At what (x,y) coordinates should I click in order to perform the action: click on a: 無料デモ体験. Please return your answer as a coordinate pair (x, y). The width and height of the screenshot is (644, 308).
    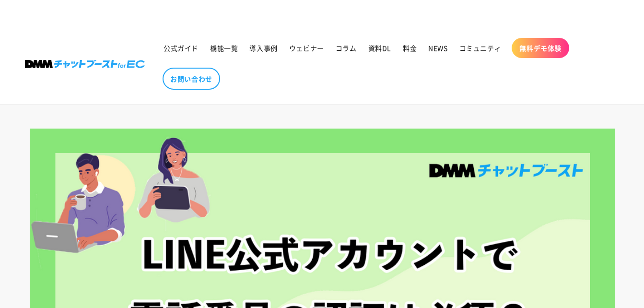
    Looking at the image, I should click on (540, 48).